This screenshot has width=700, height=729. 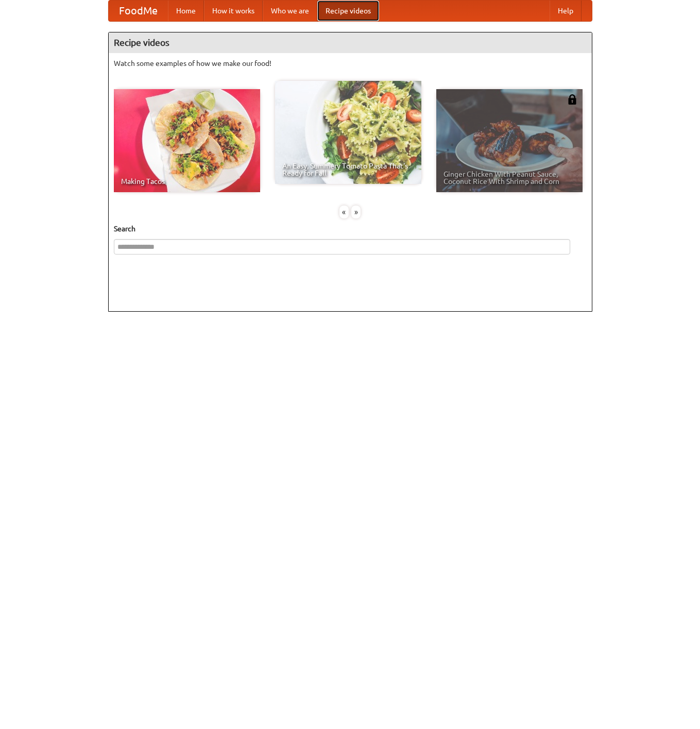 What do you see at coordinates (350, 63) in the screenshot?
I see `p: Watch some examples of how we make our food!` at bounding box center [350, 63].